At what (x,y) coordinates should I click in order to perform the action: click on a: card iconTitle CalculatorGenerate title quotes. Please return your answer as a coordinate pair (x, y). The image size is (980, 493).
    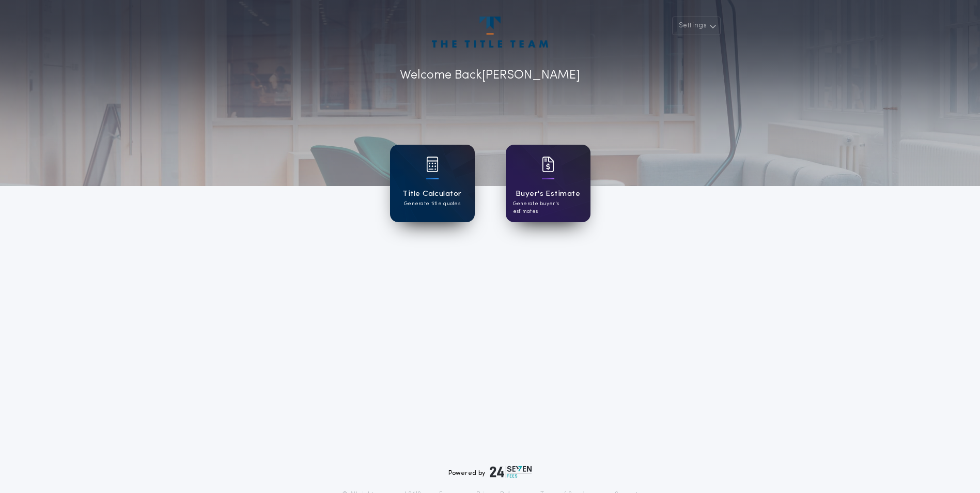
    Looking at the image, I should click on (432, 184).